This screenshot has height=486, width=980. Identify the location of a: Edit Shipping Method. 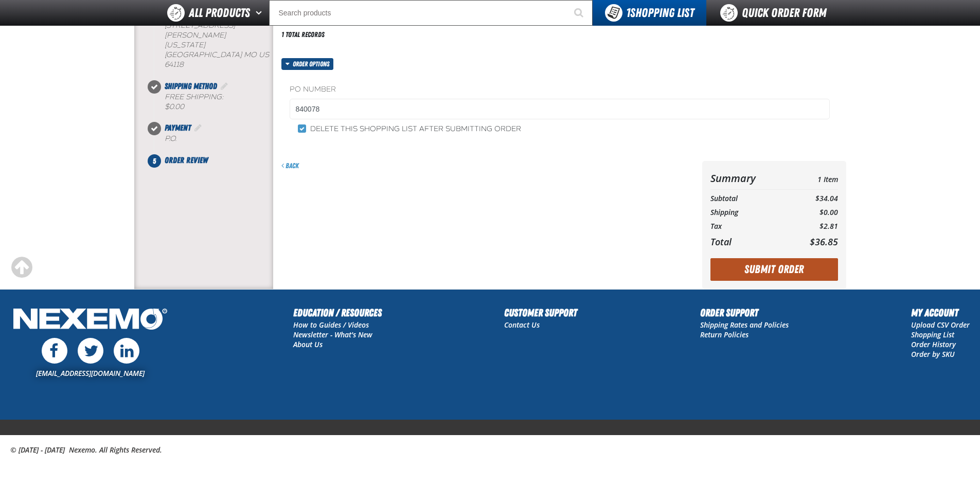
(224, 86).